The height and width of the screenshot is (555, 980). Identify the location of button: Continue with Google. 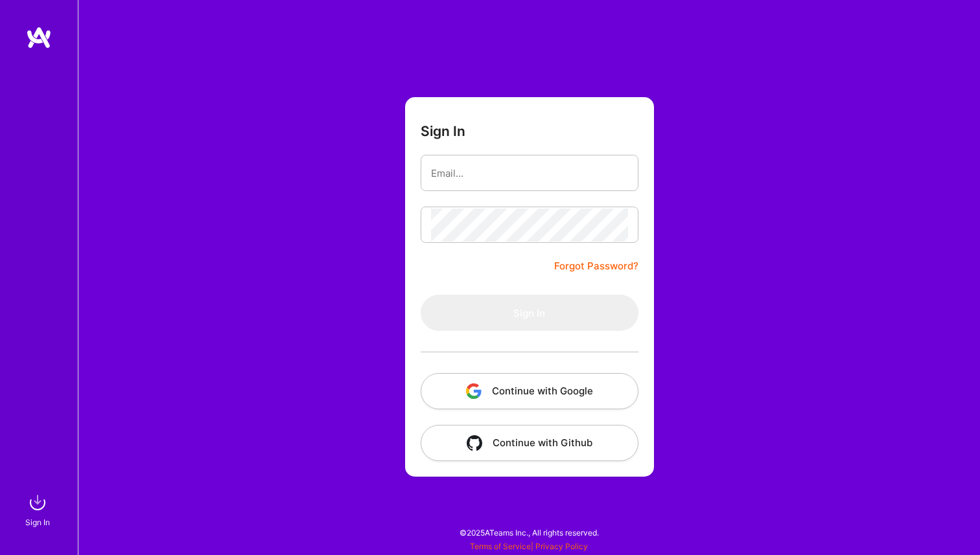
(529, 392).